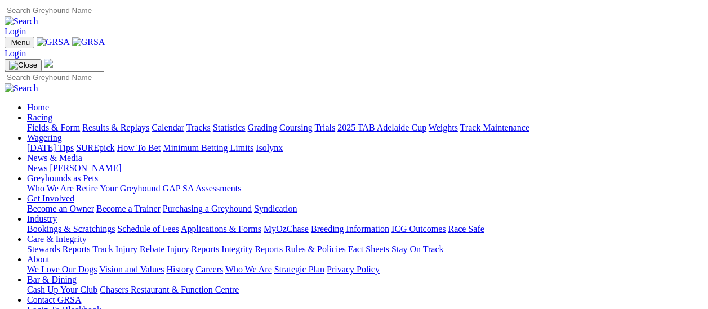  I want to click on a: Track Maintenance, so click(495, 127).